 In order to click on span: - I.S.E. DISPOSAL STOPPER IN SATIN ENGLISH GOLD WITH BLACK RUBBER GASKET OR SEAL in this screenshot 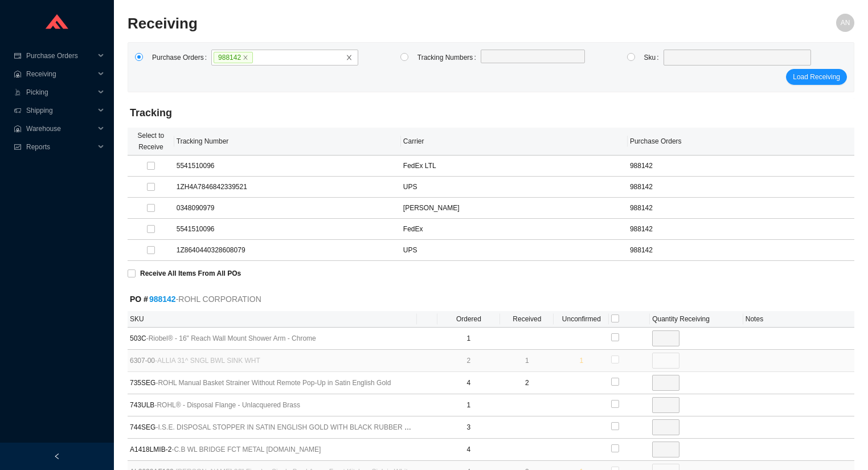, I will do `click(309, 427)`.